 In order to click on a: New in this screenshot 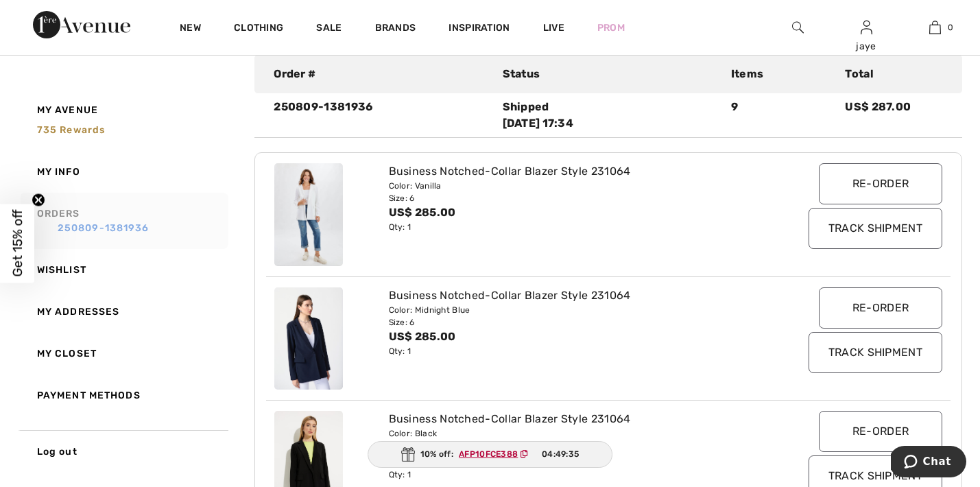, I will do `click(190, 29)`.